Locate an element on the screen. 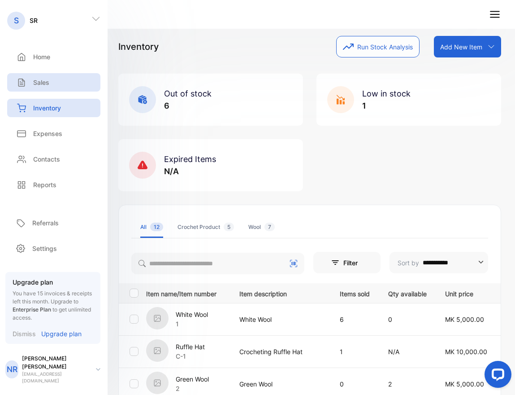 The width and height of the screenshot is (515, 395). p: Crocheting Ruffle Hat is located at coordinates (280, 351).